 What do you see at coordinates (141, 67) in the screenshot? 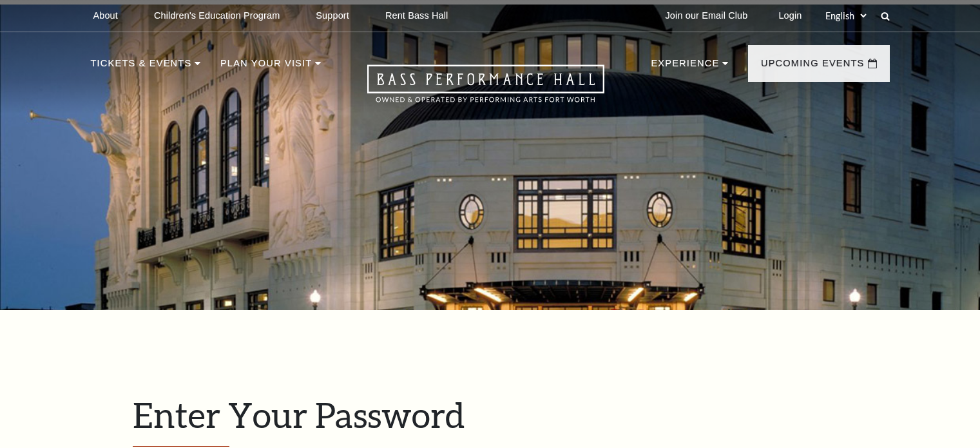
I see `p: Tickets & Events` at bounding box center [141, 67].